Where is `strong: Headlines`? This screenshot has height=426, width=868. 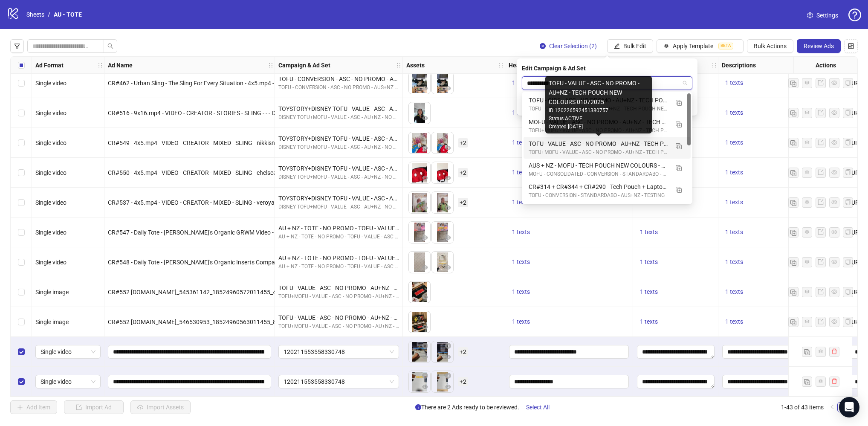 strong: Headlines is located at coordinates (522, 65).